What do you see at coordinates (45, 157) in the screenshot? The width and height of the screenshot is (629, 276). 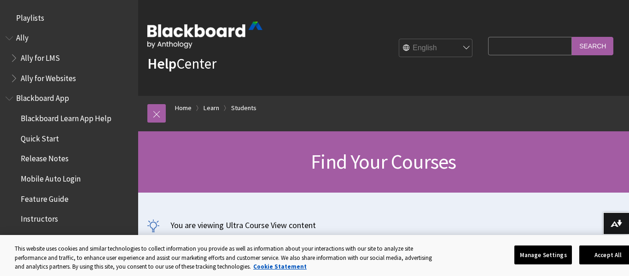 I see `span: Release Notes` at bounding box center [45, 157].